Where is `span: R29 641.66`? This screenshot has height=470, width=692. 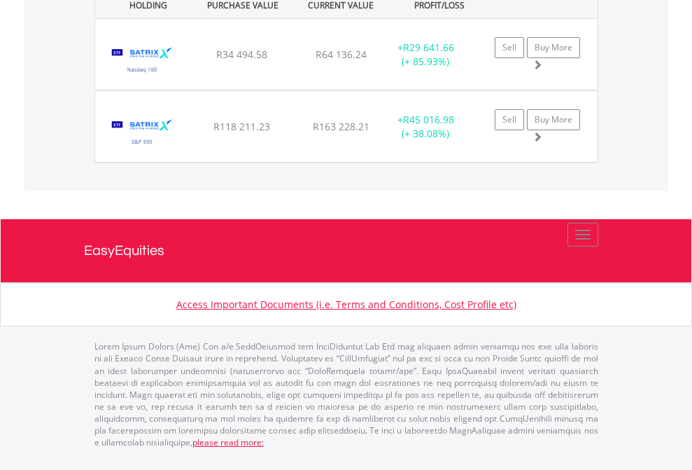 span: R29 641.66 is located at coordinates (428, 47).